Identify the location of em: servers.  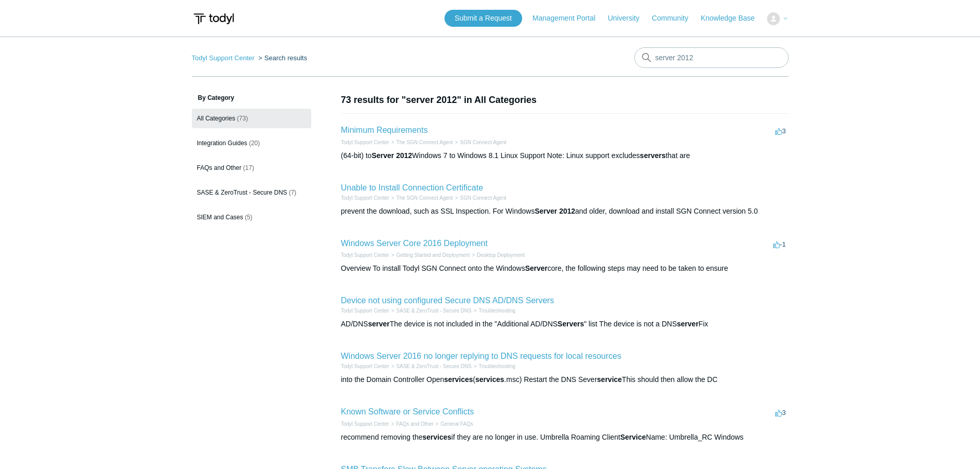
(653, 156).